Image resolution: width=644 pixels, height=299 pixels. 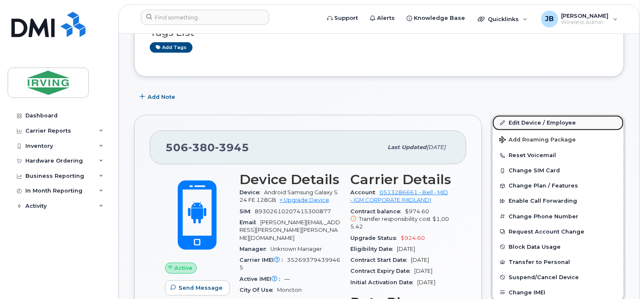 I want to click on span: Enable Call Forwarding, so click(x=543, y=201).